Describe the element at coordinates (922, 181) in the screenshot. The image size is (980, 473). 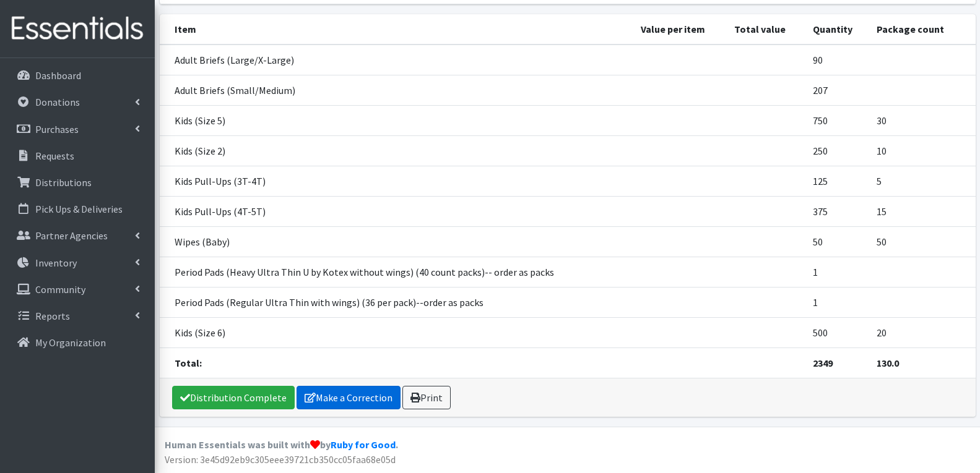
I see `td: 5` at that location.